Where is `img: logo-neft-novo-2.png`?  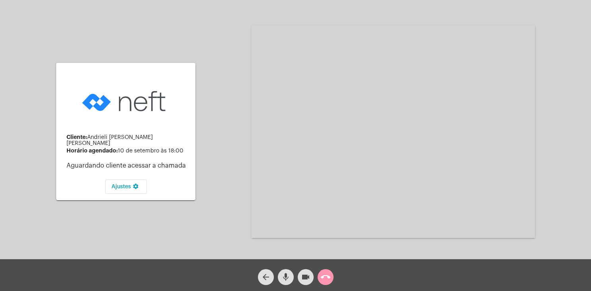
img: logo-neft-novo-2.png is located at coordinates (126, 101).